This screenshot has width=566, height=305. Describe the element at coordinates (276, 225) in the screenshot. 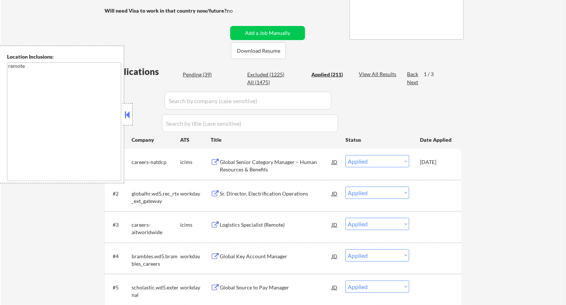

I see `div: Logistics Specialist (Remote)` at that location.